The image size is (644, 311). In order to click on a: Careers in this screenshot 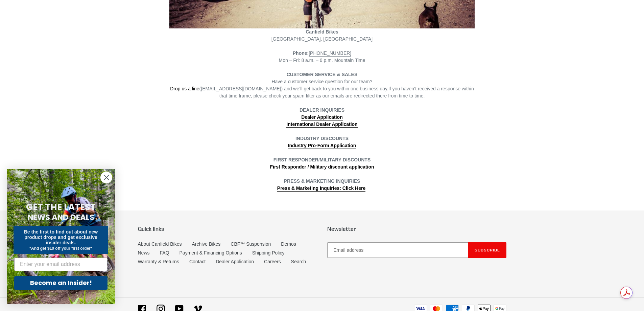, I will do `click(273, 262)`.